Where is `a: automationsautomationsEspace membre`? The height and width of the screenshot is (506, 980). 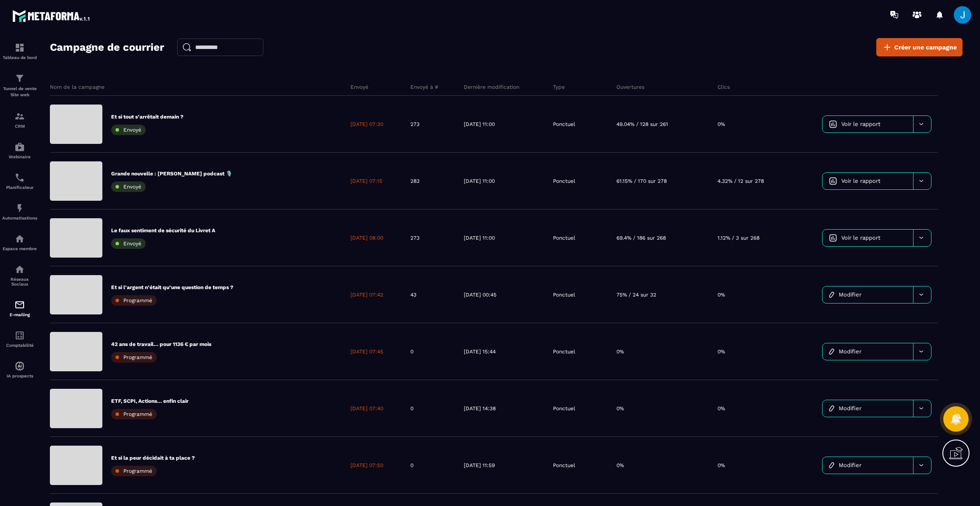
a: automationsautomationsEspace membre is located at coordinates (19, 242).